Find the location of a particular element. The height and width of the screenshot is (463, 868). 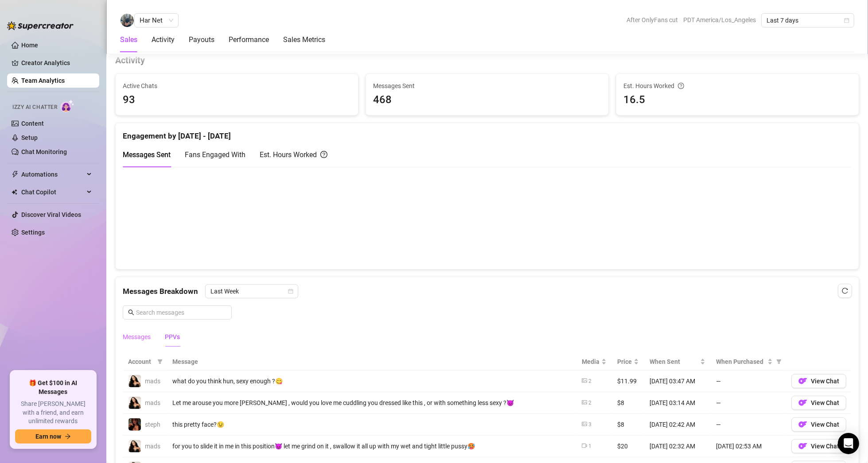

div: Messages is located at coordinates (136, 337).